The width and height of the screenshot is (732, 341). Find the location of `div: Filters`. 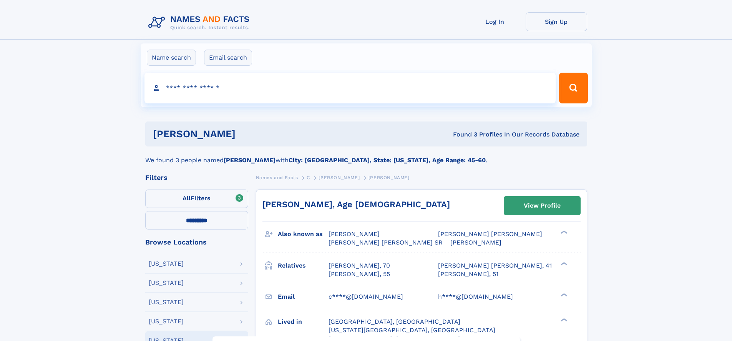

div: Filters is located at coordinates (197, 178).